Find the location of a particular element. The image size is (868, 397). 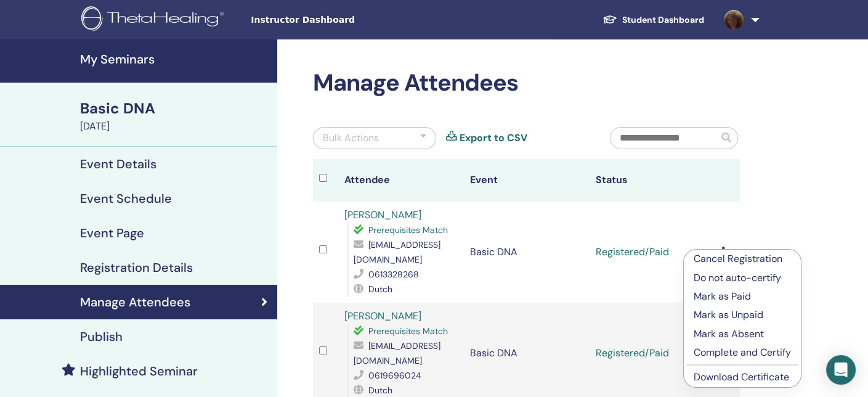

h4: Manage Attendees is located at coordinates (135, 303).